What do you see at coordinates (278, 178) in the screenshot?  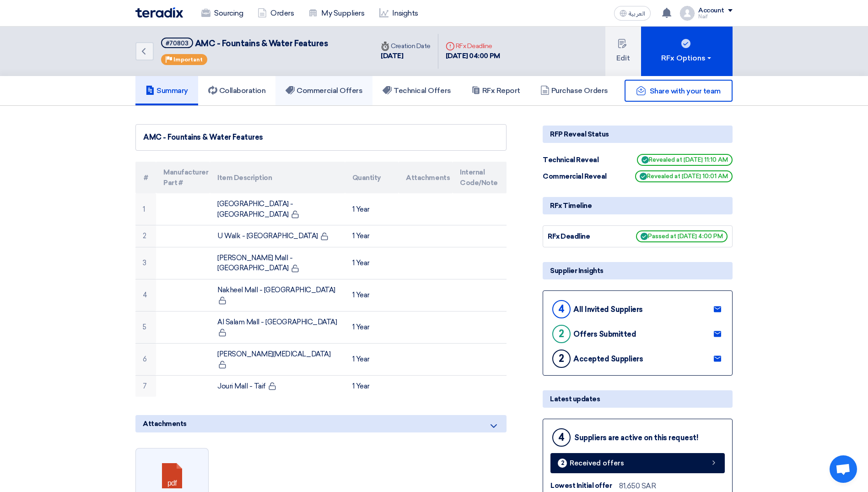 I see `th: Item Description` at bounding box center [278, 178].